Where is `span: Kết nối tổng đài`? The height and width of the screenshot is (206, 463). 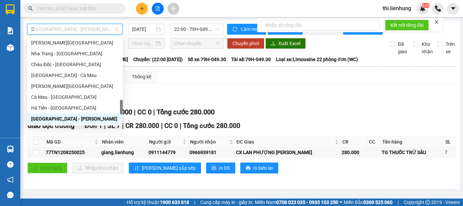
span: Kết nối tổng đài is located at coordinates (407, 25).